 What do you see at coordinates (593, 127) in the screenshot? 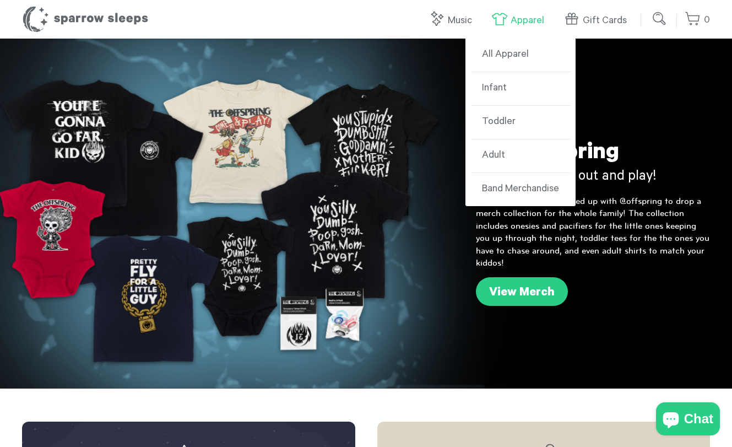
I see `h6: Available Now` at bounding box center [593, 127].